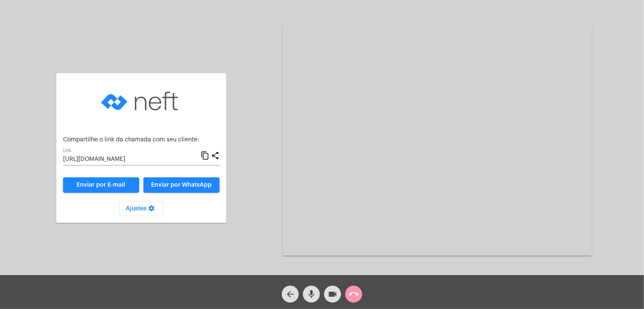 Image resolution: width=644 pixels, height=309 pixels. Describe the element at coordinates (182, 185) in the screenshot. I see `button: Enviar por WhatsApp` at that location.